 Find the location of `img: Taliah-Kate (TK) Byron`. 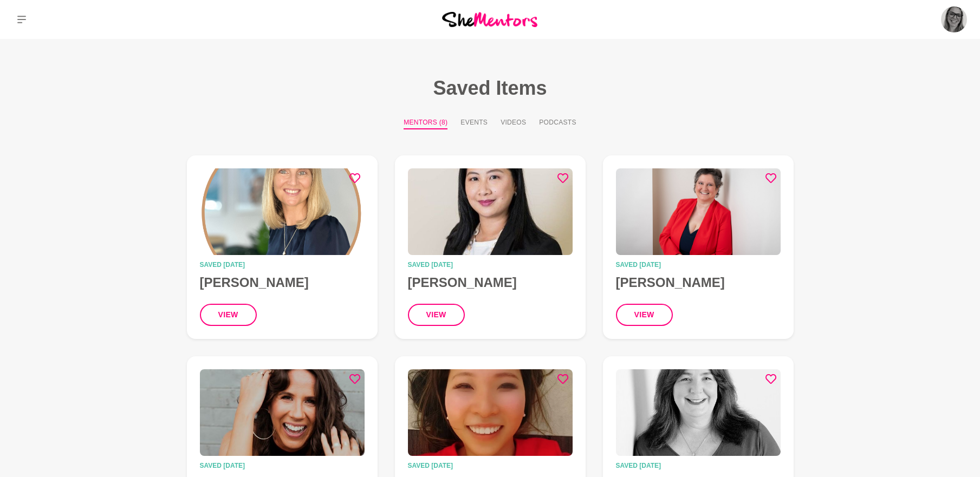

img: Taliah-Kate (TK) Byron is located at coordinates (282, 413).